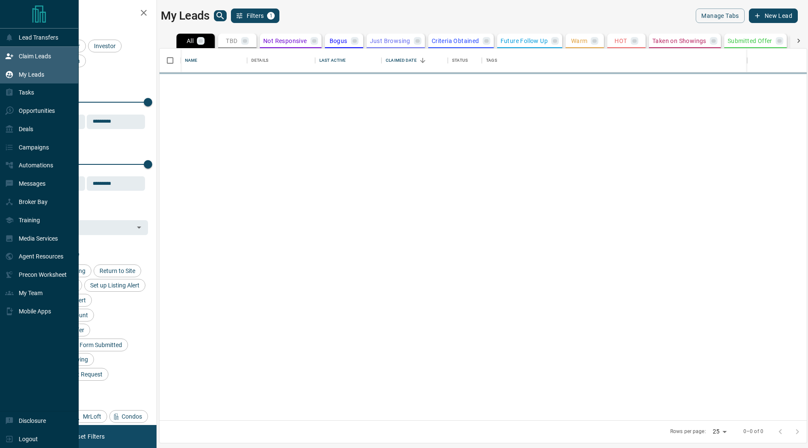 This screenshot has height=448, width=808. What do you see at coordinates (255, 16) in the screenshot?
I see `button: Filters1` at bounding box center [255, 16].